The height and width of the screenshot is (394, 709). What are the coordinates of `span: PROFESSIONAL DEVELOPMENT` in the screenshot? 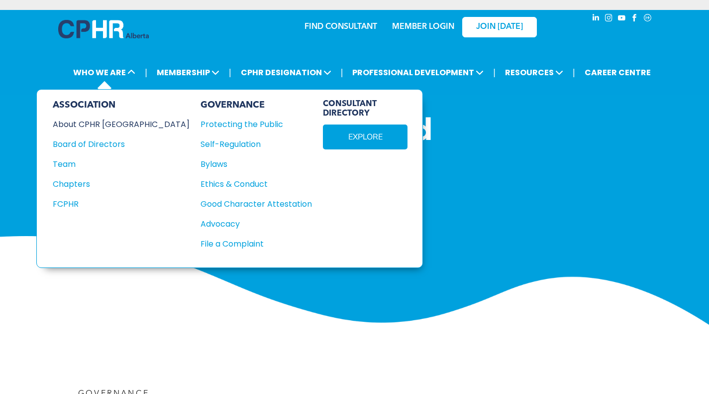 It's located at (418, 72).